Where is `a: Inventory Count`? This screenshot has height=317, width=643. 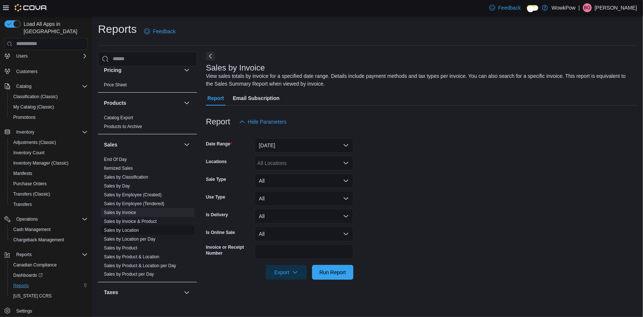
a: Inventory Count is located at coordinates (29, 153).